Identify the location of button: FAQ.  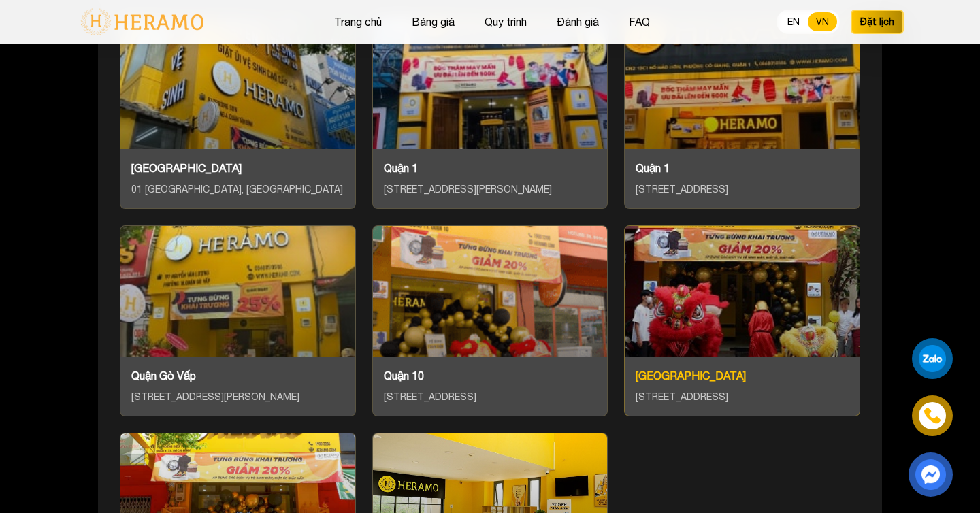
(639, 22).